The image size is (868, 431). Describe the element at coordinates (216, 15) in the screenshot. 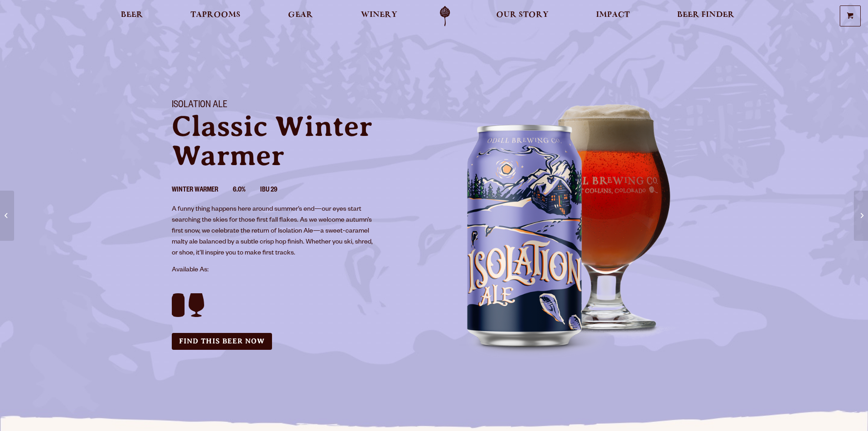

I see `span: Taprooms` at that location.